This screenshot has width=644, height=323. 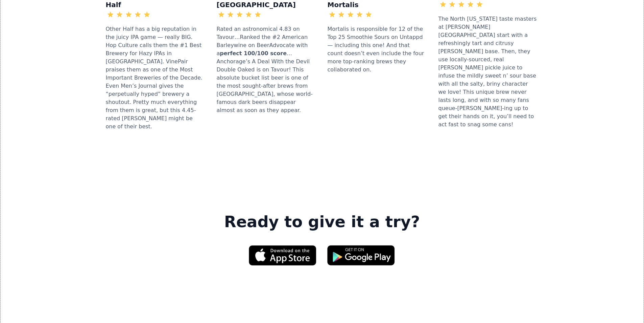 I want to click on div: 4.45, so click(x=158, y=14).